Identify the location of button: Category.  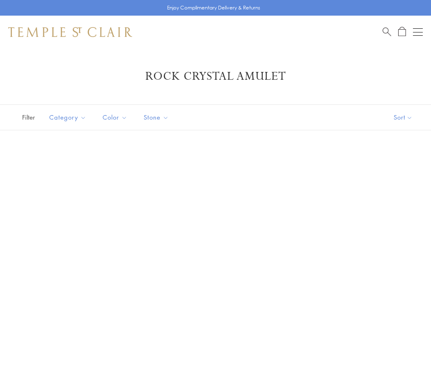
(68, 117).